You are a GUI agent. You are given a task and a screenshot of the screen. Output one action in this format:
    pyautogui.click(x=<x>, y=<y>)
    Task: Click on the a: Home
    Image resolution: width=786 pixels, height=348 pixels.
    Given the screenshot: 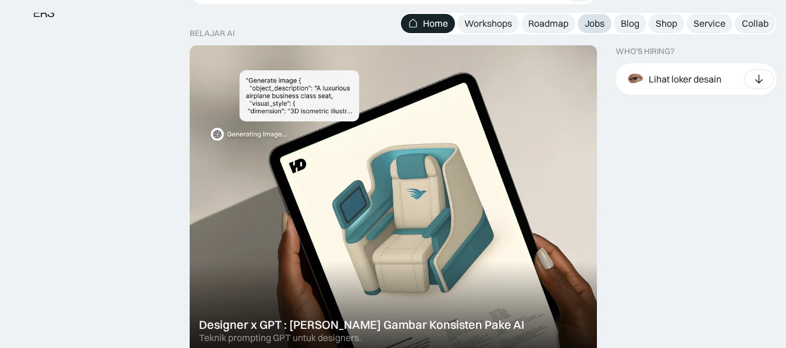 What is the action you would take?
    pyautogui.click(x=427, y=23)
    